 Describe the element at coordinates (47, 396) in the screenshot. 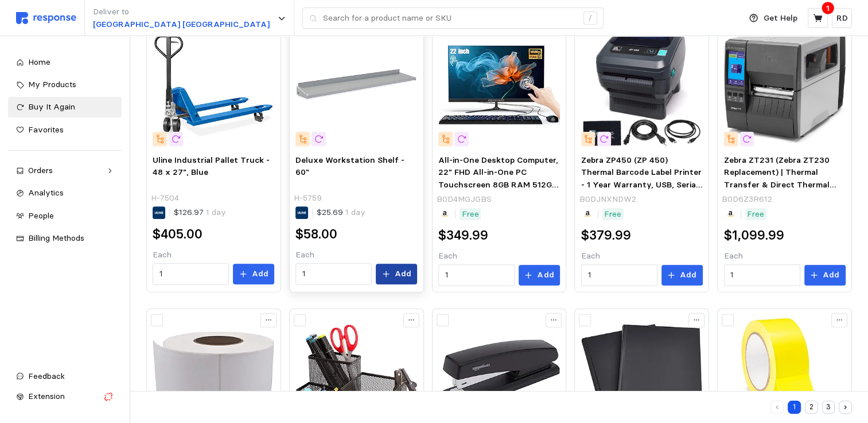

I see `span: Extension` at that location.